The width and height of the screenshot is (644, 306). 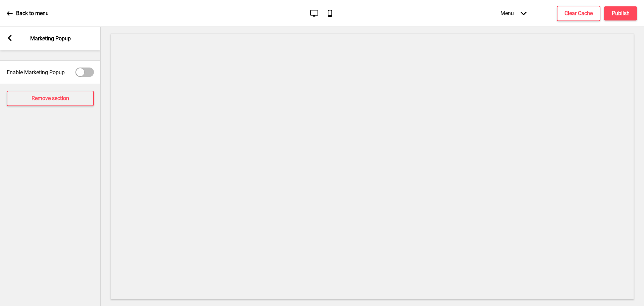 I want to click on label: Enable Marketing Popup, so click(x=35, y=72).